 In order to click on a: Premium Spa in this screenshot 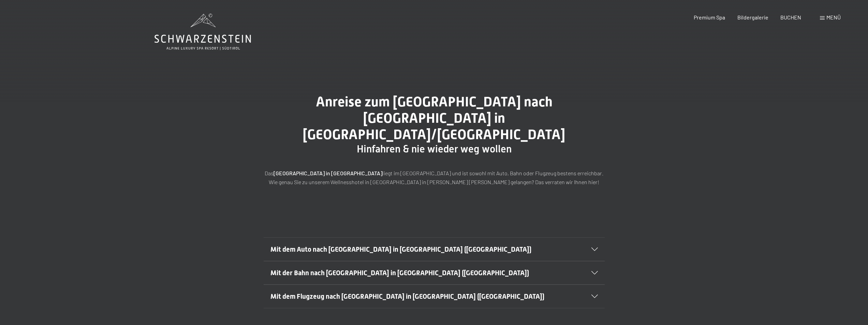, I will do `click(709, 17)`.